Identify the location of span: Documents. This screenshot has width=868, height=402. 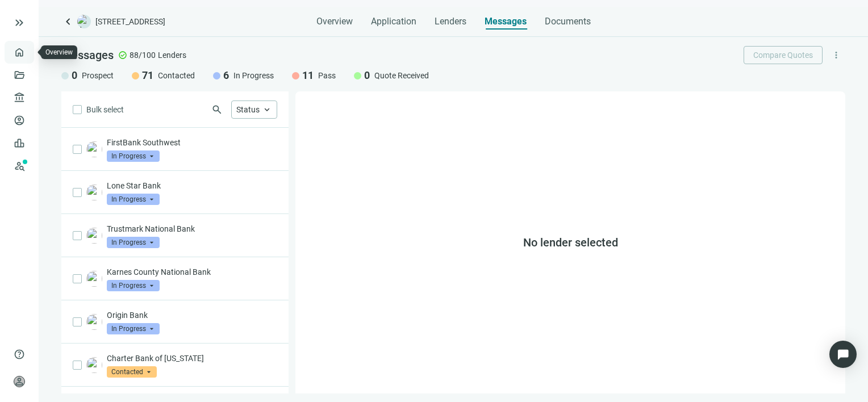
(568, 21).